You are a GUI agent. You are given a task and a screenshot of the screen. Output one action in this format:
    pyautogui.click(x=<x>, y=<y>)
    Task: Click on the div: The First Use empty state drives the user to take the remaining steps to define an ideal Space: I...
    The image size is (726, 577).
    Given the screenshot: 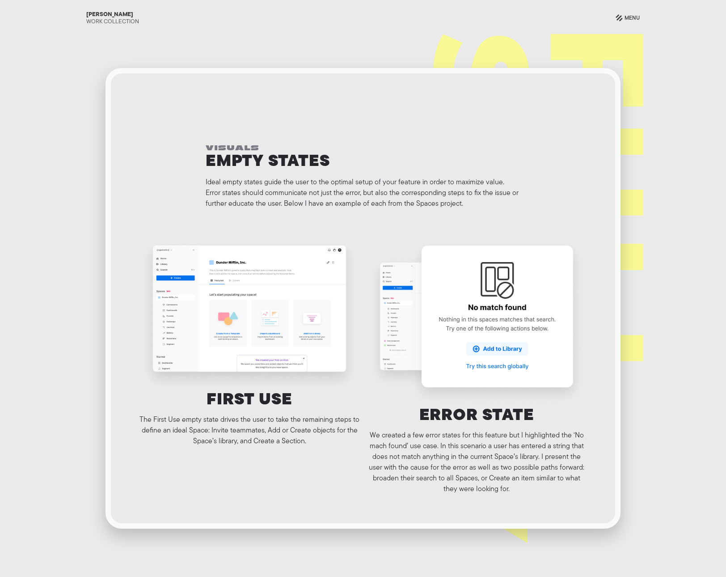 What is the action you would take?
    pyautogui.click(x=249, y=430)
    